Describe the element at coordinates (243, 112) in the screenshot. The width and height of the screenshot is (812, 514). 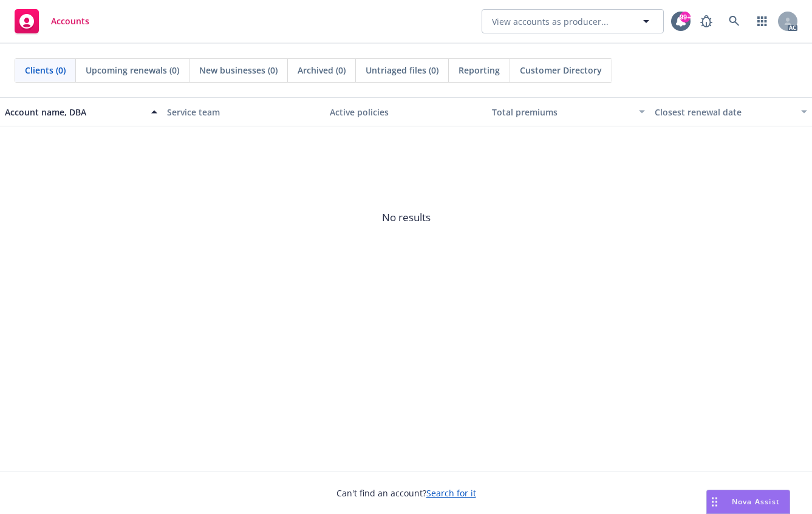
I see `div: Service team` at that location.